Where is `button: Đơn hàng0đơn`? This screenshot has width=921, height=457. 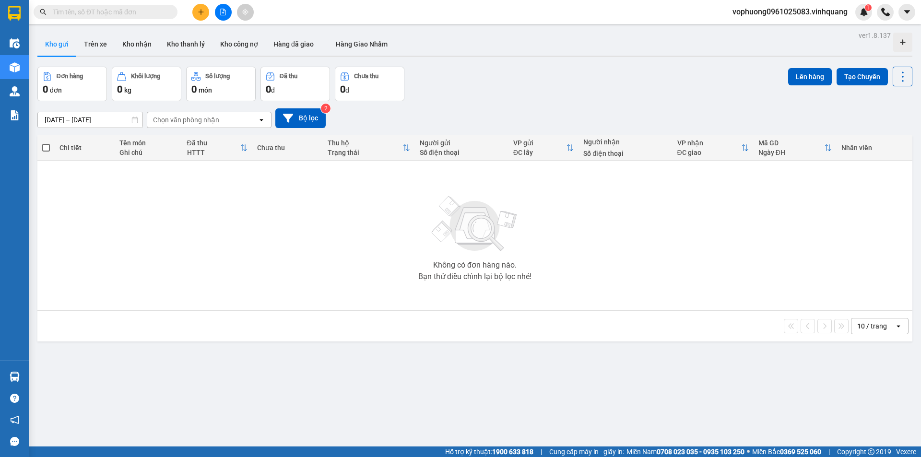
button: Đơn hàng0đơn is located at coordinates (72, 84).